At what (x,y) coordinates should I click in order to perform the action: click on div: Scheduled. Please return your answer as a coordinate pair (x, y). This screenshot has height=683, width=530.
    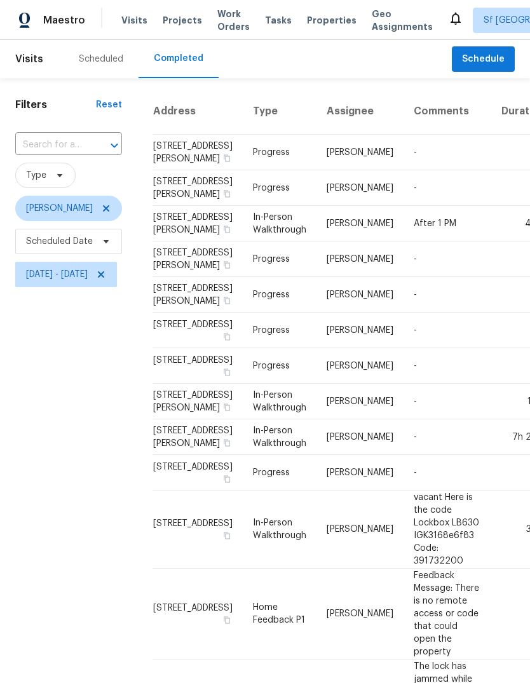
    Looking at the image, I should click on (101, 59).